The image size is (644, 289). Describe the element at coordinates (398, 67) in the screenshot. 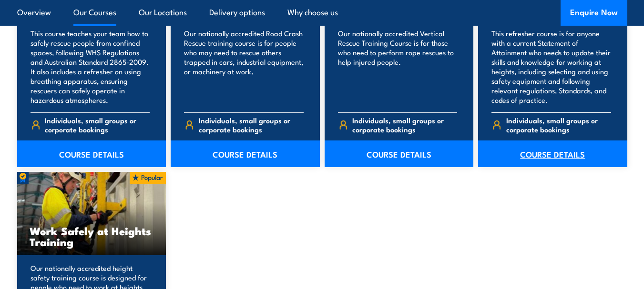

I see `p: Our nationally accredited Vertical Rescue Training Course is for those who need to perform rope r...` at that location.